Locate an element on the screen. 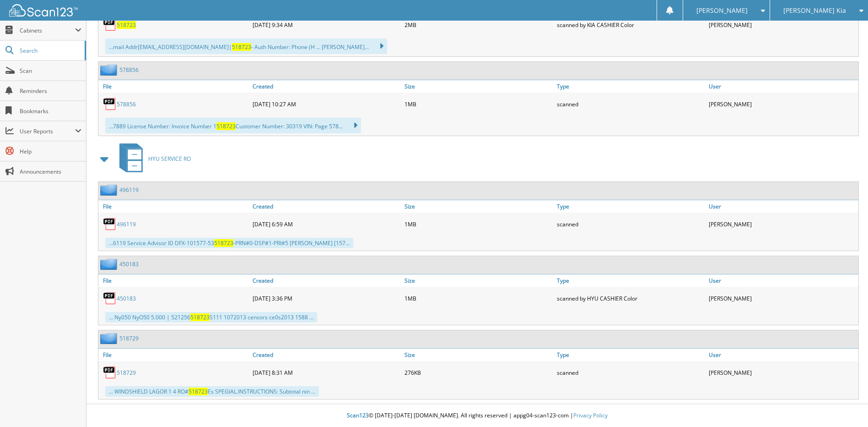 This screenshot has height=427, width=868. a: HYU SERVICE RO is located at coordinates (152, 159).